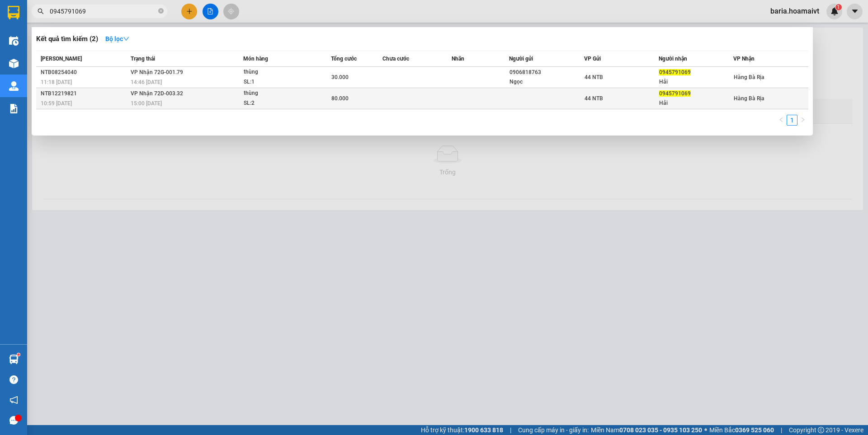 The width and height of the screenshot is (868, 435). What do you see at coordinates (277, 82) in the screenshot?
I see `div: SL: 1` at bounding box center [277, 82].